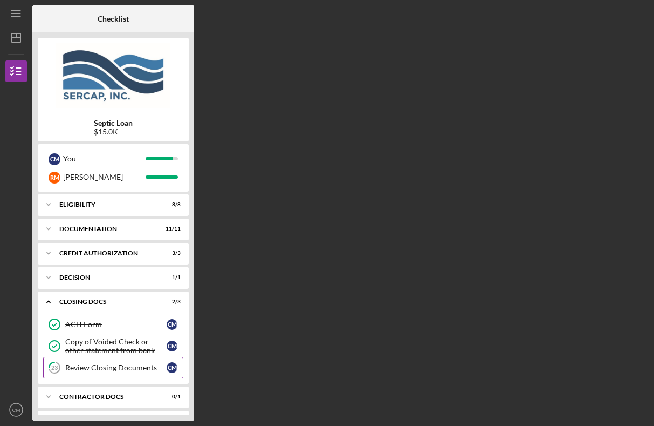  What do you see at coordinates (113, 123) in the screenshot?
I see `b: Septic Loan` at bounding box center [113, 123].